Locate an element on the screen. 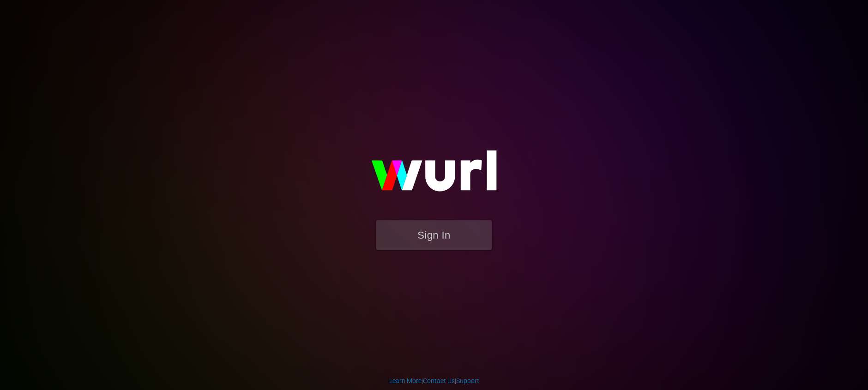 The height and width of the screenshot is (390, 868). img: wurl-logo-on-black-223613ac3d8ba8fe6dc639794a292ebdb59501304c7dfd60c99c58986ef67473.svg is located at coordinates (434, 175).